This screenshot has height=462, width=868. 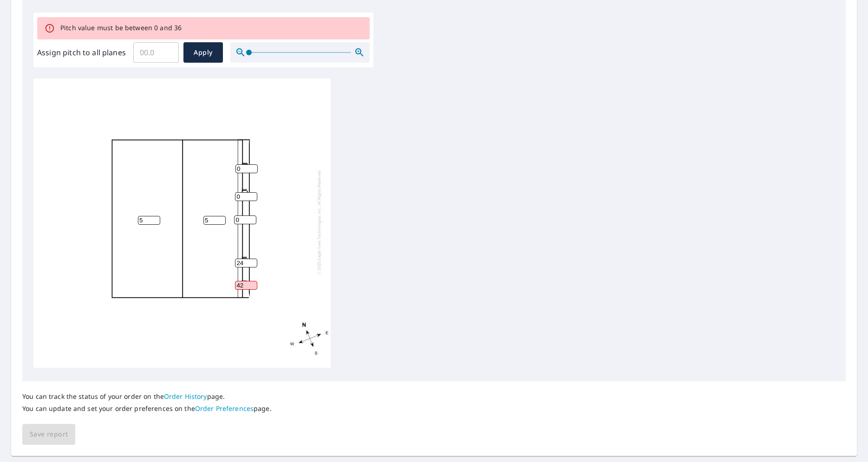 What do you see at coordinates (203, 52) in the screenshot?
I see `button: Apply` at bounding box center [203, 52].